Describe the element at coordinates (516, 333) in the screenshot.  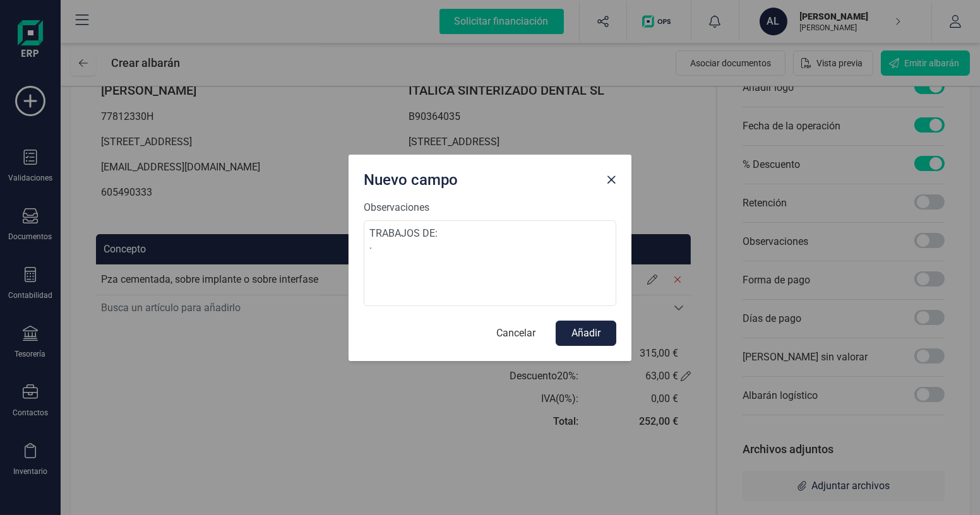
I see `button: Cancelar` at that location.